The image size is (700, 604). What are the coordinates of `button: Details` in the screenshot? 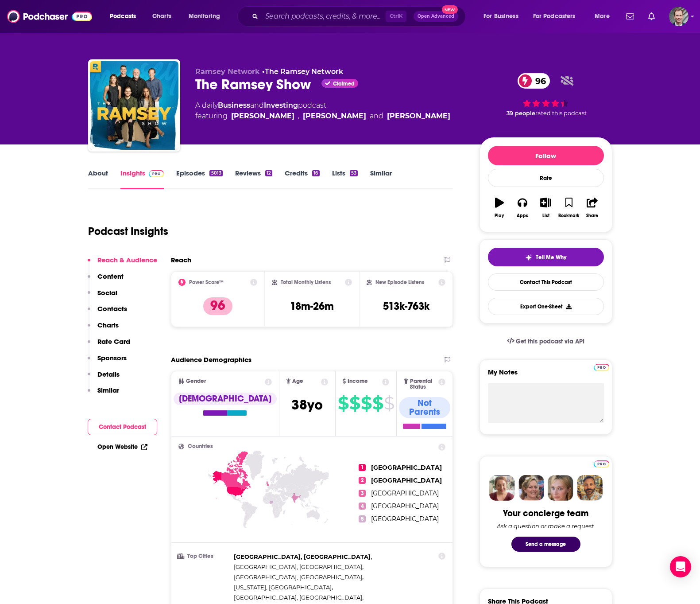 It's located at (104, 378).